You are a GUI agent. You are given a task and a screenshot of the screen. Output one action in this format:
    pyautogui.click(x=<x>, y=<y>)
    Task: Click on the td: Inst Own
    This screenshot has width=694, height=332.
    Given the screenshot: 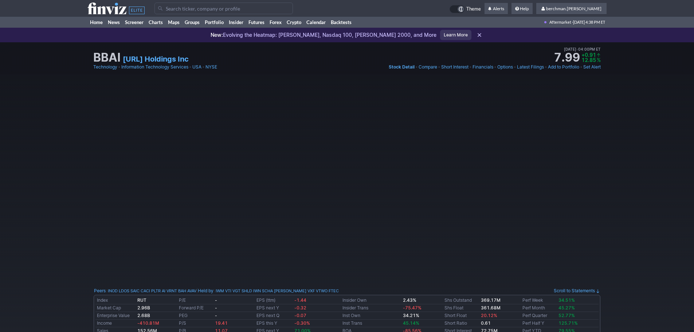 What is the action you would take?
    pyautogui.click(x=371, y=316)
    